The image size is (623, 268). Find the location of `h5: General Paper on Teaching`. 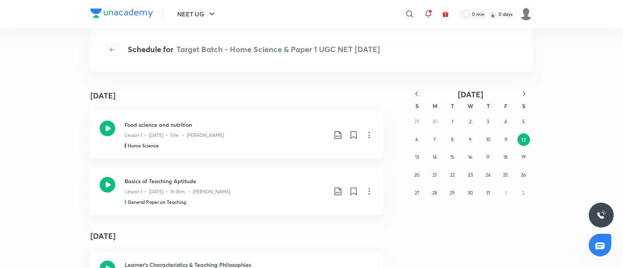

h5: General Paper on Teaching is located at coordinates (157, 202).